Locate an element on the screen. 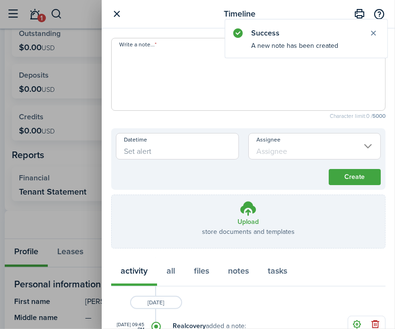 Image resolution: width=395 pixels, height=329 pixels. p: store documents and templates is located at coordinates (248, 231).